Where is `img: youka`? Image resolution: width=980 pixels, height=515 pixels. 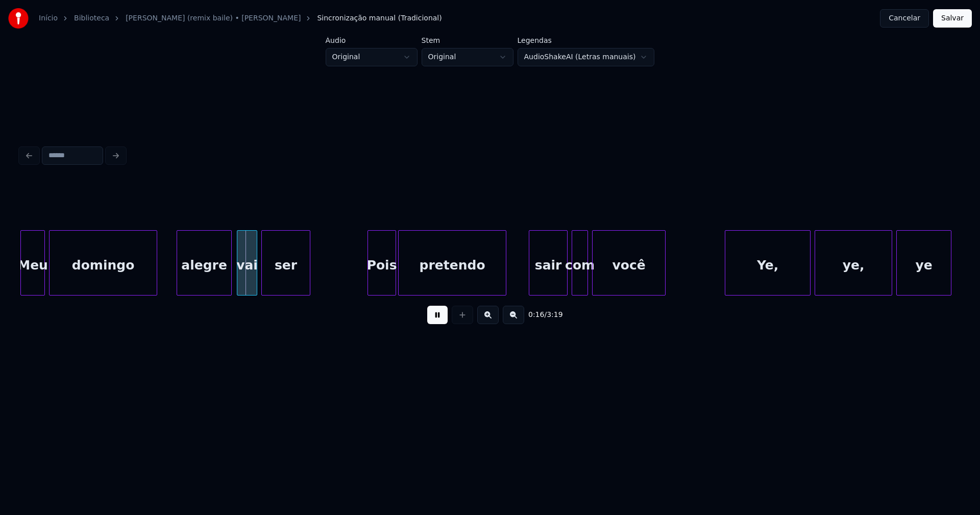 img: youka is located at coordinates (18, 18).